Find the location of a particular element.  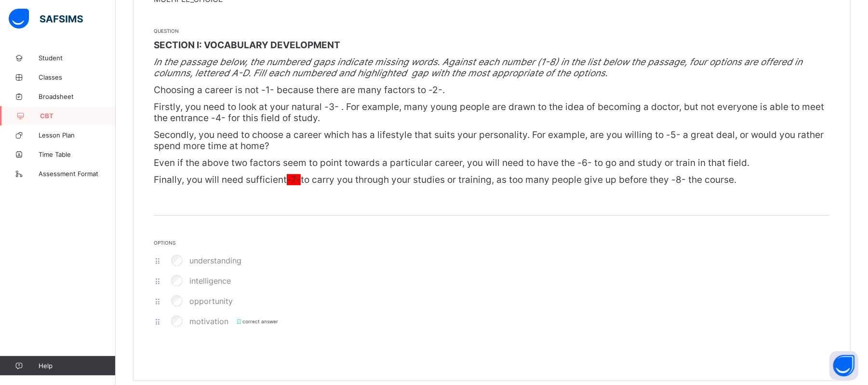

img: safsims is located at coordinates (46, 19).